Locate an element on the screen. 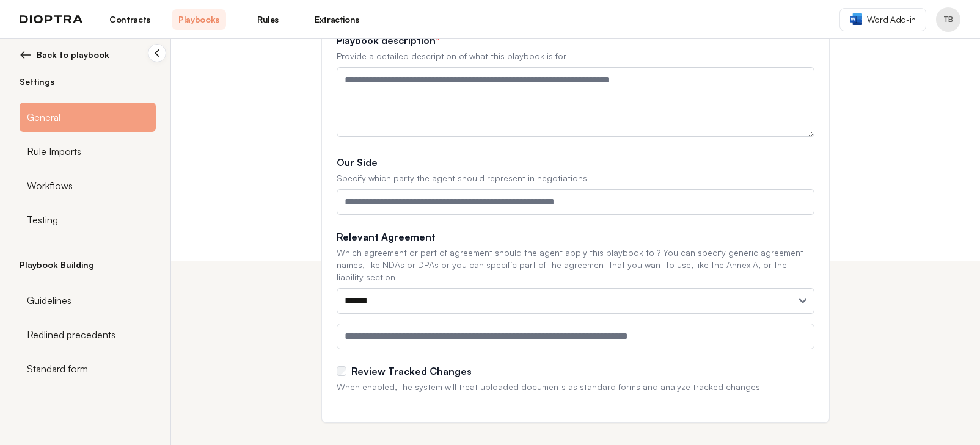 The image size is (980, 445). span: Rule Imports is located at coordinates (54, 151).